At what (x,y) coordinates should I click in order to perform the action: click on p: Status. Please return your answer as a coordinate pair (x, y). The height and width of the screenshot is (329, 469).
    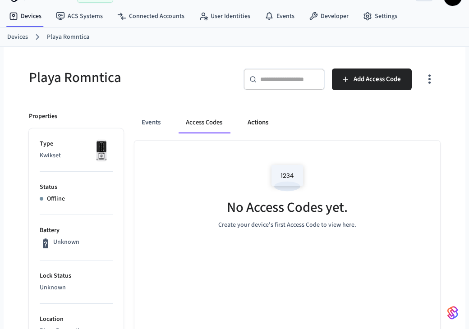
    Looking at the image, I should click on (76, 187).